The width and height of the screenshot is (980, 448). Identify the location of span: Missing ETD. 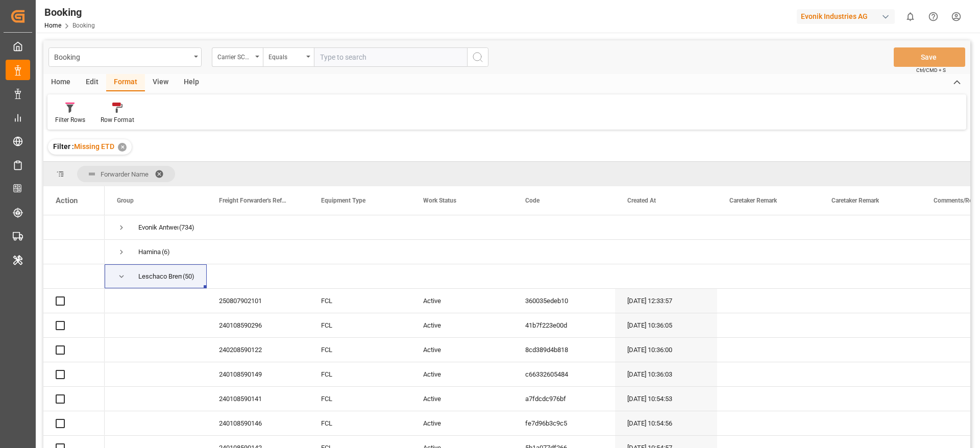
(94, 146).